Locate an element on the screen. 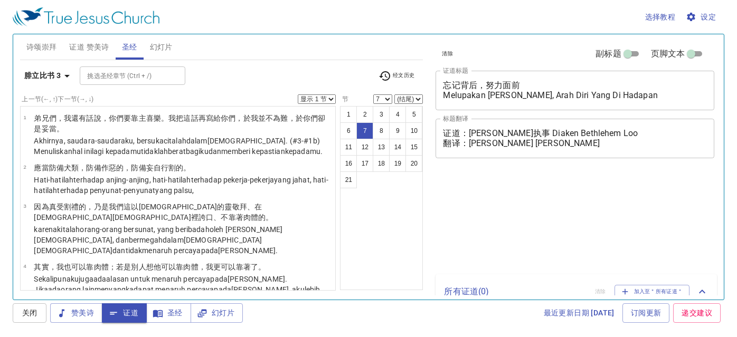 This screenshot has height=337, width=737. span: 关闭 is located at coordinates (30, 313).